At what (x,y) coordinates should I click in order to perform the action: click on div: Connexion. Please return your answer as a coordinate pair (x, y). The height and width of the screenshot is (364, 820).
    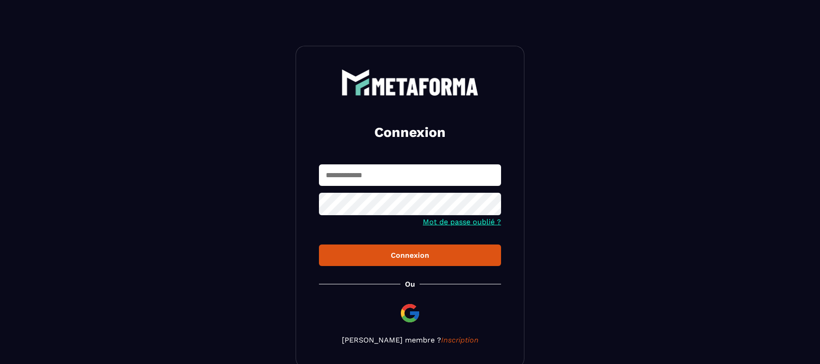
    Looking at the image, I should click on (410, 255).